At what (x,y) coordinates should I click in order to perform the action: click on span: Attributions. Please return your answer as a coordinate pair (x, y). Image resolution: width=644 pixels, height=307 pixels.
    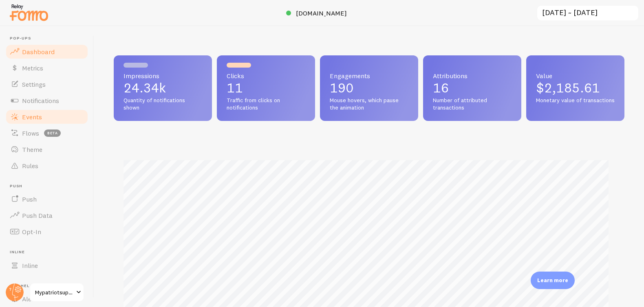
    Looking at the image, I should click on (472, 76).